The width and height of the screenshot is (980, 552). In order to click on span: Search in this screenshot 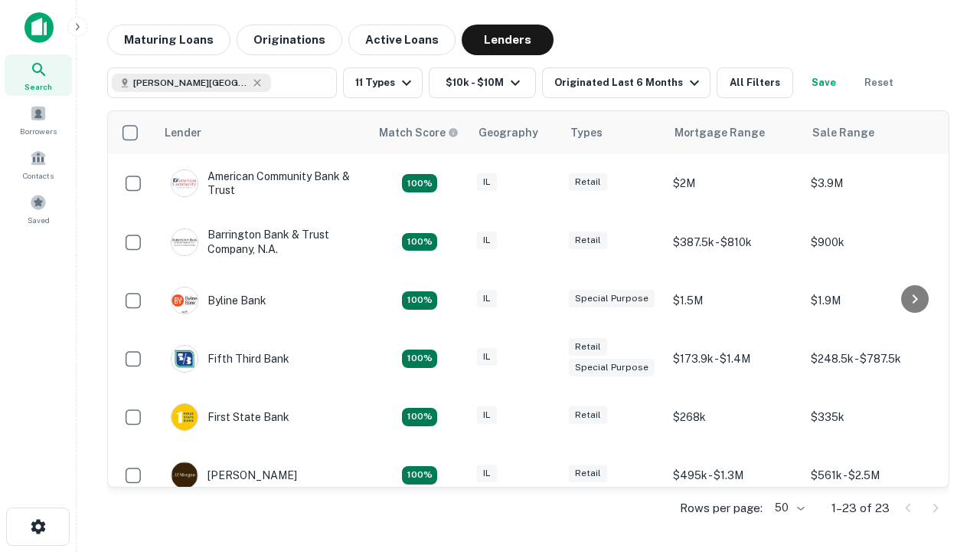, I will do `click(38, 86)`.